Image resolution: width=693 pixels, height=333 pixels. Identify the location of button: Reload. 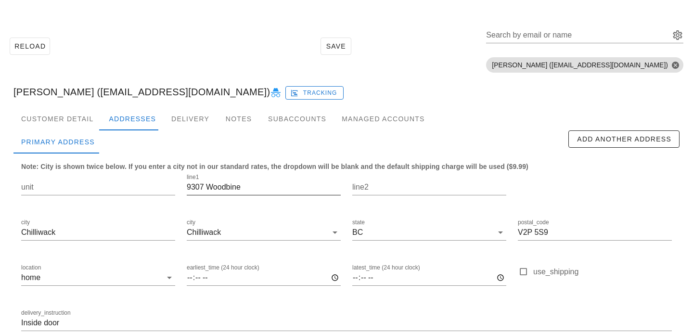
(30, 46).